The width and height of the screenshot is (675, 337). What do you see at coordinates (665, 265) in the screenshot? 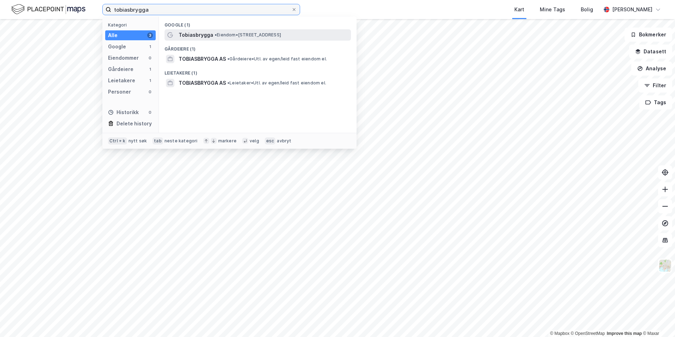
I see `img: Z` at bounding box center [665, 265].